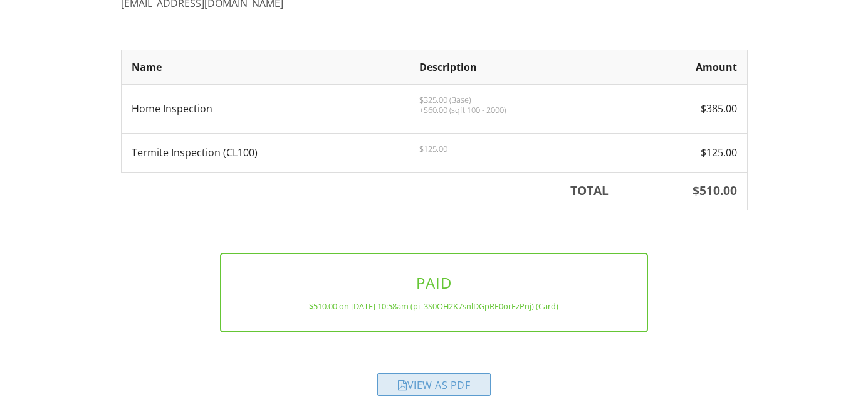 Image resolution: width=868 pixels, height=414 pixels. I want to click on th: Description, so click(514, 67).